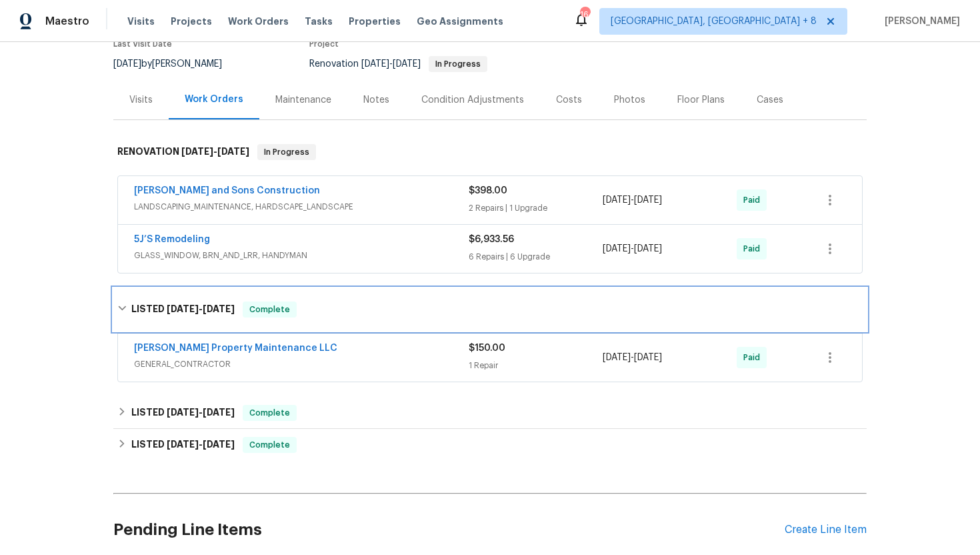 The image size is (980, 555). Describe the element at coordinates (141, 100) in the screenshot. I see `div: Visits` at that location.